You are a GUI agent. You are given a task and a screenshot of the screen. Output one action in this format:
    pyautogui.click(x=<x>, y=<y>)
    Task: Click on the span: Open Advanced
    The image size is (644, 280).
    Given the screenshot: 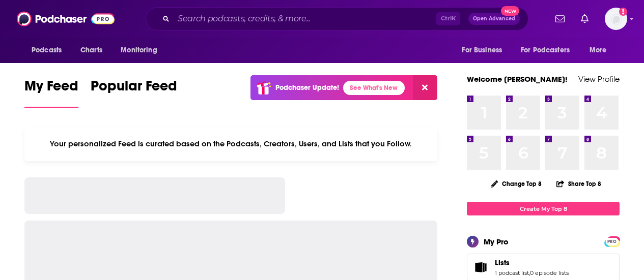 What is the action you would take?
    pyautogui.click(x=493, y=19)
    